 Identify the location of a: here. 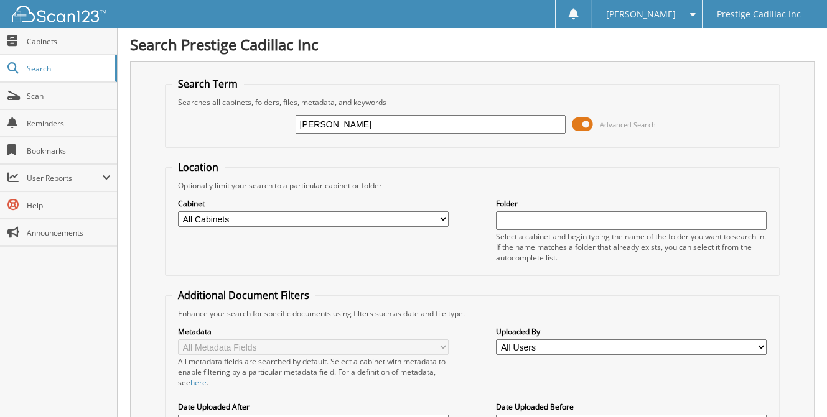
(198, 382).